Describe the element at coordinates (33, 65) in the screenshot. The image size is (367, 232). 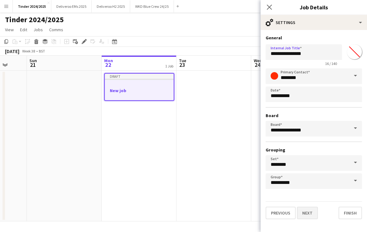
I see `span: 21` at that location.